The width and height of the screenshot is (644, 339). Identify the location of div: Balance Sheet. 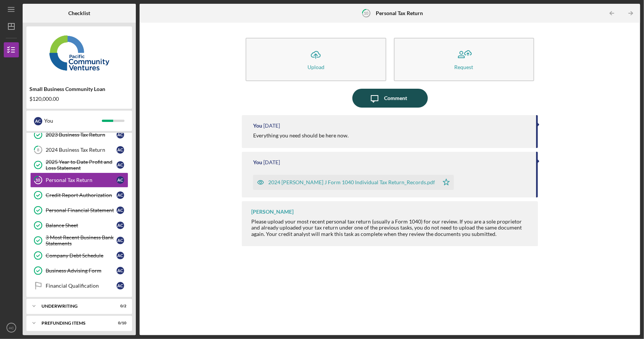
(81, 226).